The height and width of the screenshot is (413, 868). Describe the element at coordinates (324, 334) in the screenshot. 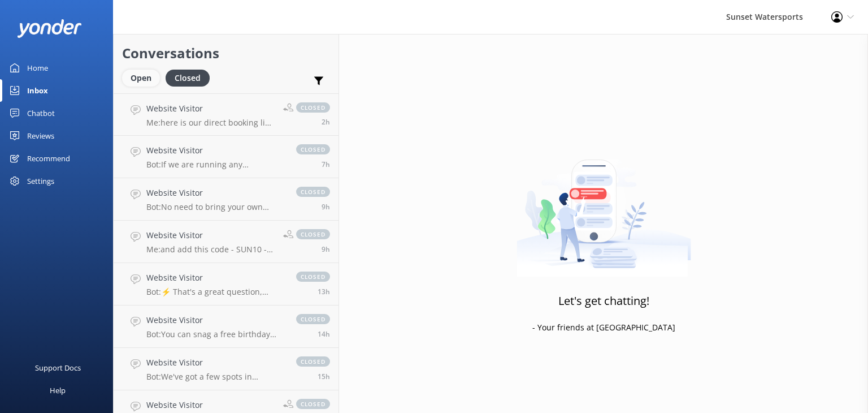

I see `span: Oct 12 2025 05:24pm (UTC -05:00) America/Cancun` at that location.